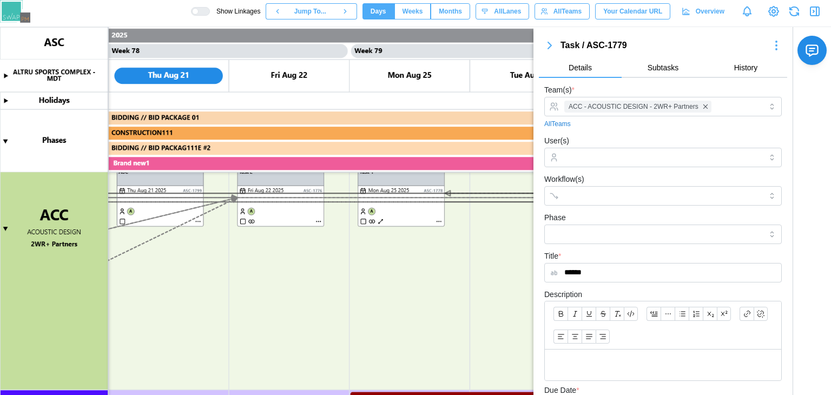 The width and height of the screenshot is (831, 395). Describe the element at coordinates (710, 11) in the screenshot. I see `span: Overview` at that location.